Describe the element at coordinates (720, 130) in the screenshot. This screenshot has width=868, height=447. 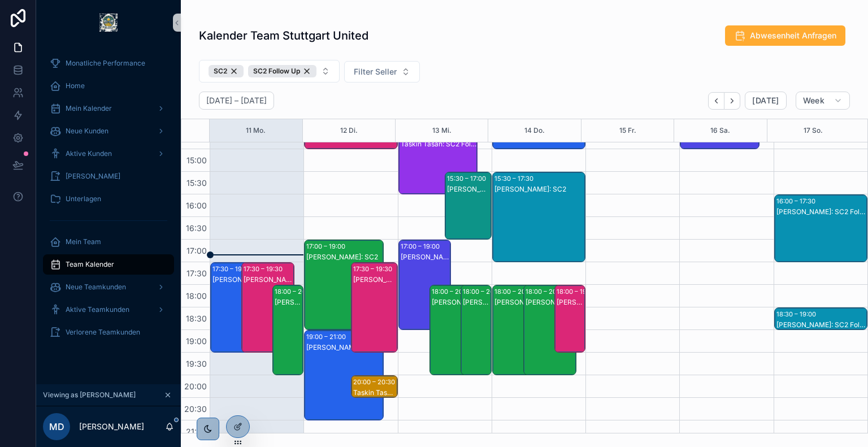
I see `div: 16 Sa.` at that location.